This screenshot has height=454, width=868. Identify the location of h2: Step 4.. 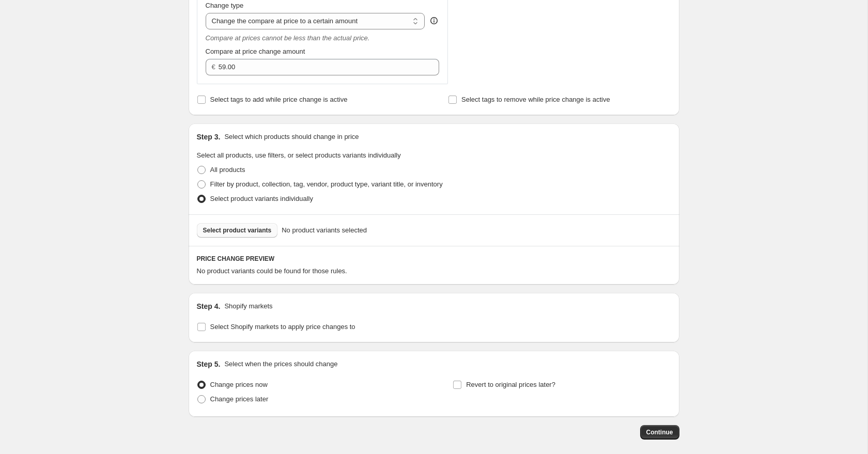
(209, 307).